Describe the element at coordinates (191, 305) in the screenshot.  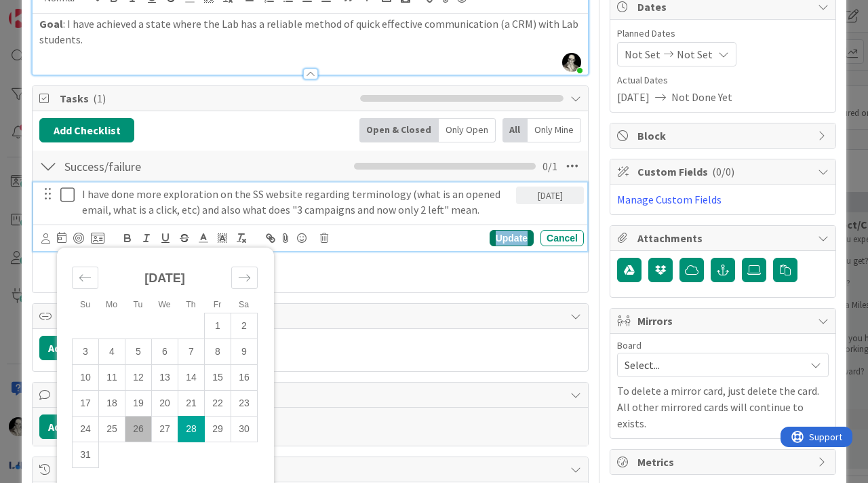
I see `small: Th` at that location.